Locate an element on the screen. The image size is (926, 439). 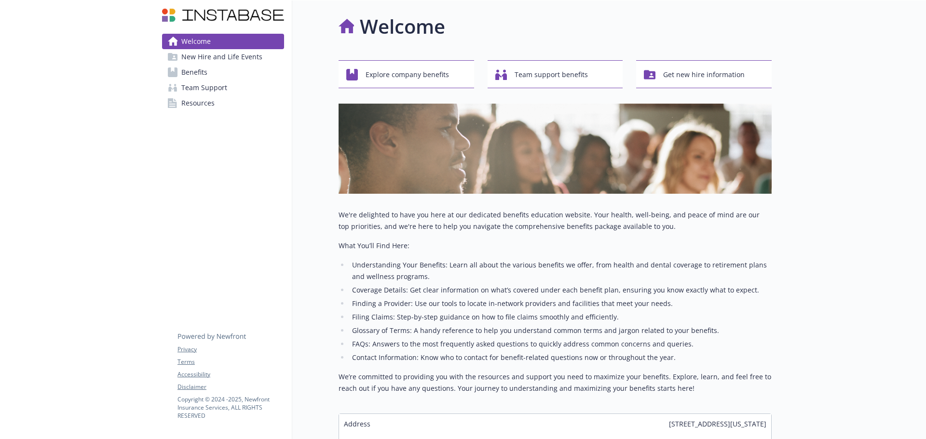
p: We’re committed to providing you with the resources and support you need to maximize your benefit... is located at coordinates (555, 383).